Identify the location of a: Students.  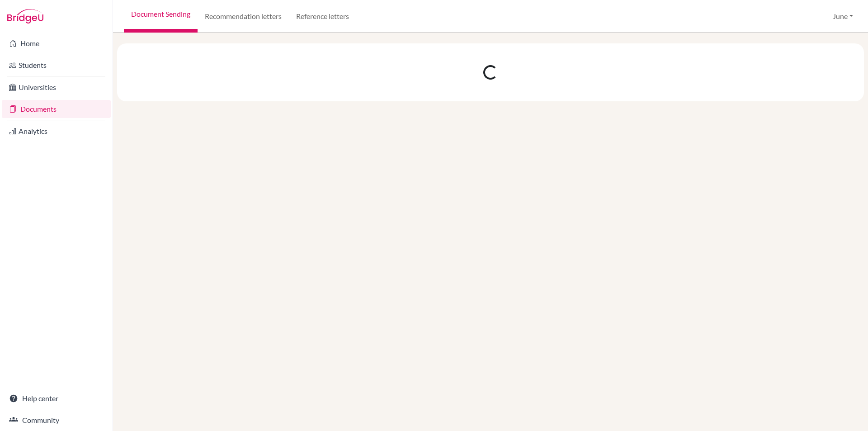
(56, 65).